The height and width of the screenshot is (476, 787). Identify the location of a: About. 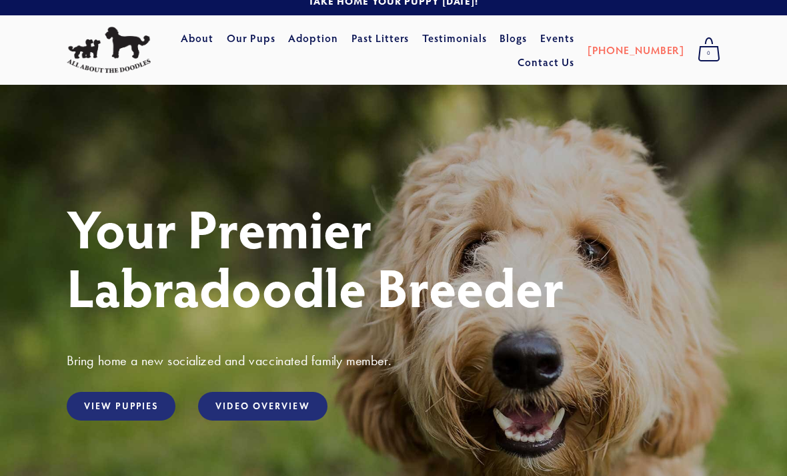
(197, 38).